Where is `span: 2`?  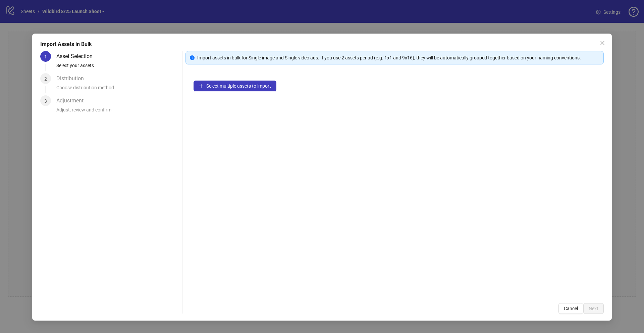 span: 2 is located at coordinates (46, 79).